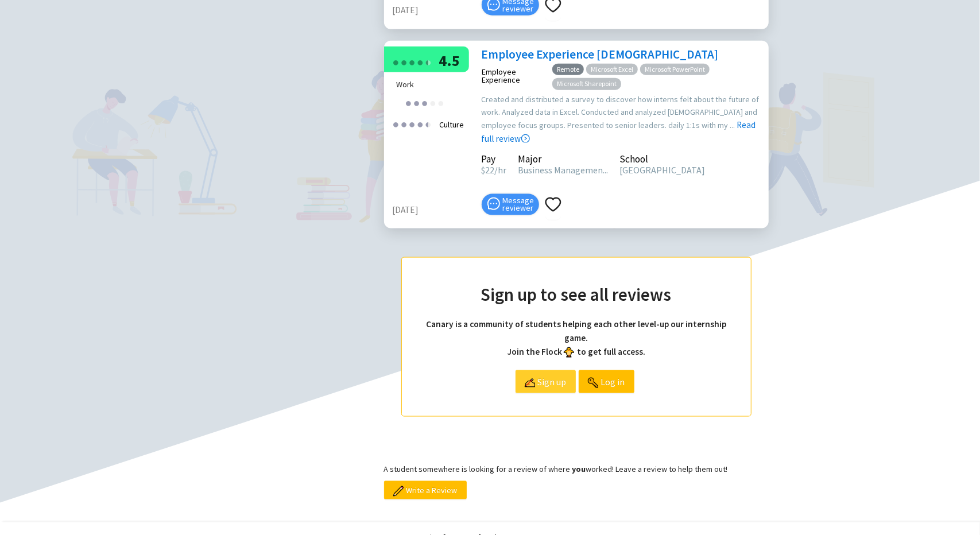 Image resolution: width=980 pixels, height=535 pixels. What do you see at coordinates (622, 119) in the screenshot?
I see `div: Created and distributed a survey to discover how interns felt about the future of work. Analyzed ...` at bounding box center [622, 119].